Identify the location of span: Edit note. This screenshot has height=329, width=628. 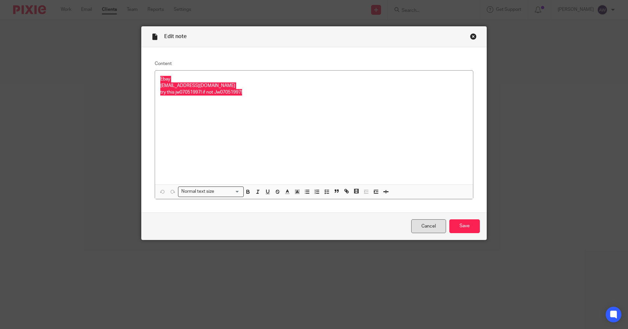
(175, 36).